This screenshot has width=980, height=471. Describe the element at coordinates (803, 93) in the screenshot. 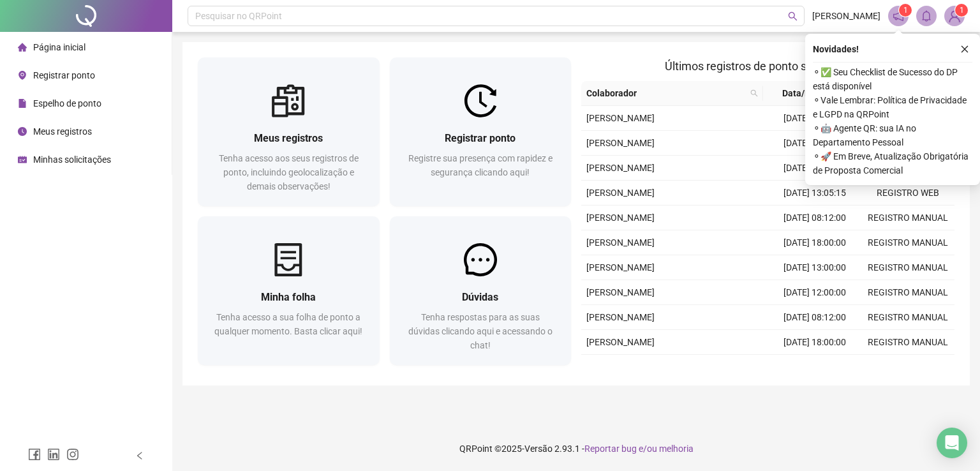

I see `span: Data/Hora` at that location.